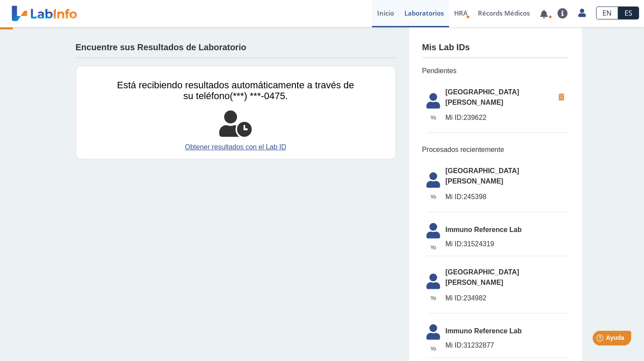 The height and width of the screenshot is (361, 644). I want to click on span: 234982, so click(507, 298).